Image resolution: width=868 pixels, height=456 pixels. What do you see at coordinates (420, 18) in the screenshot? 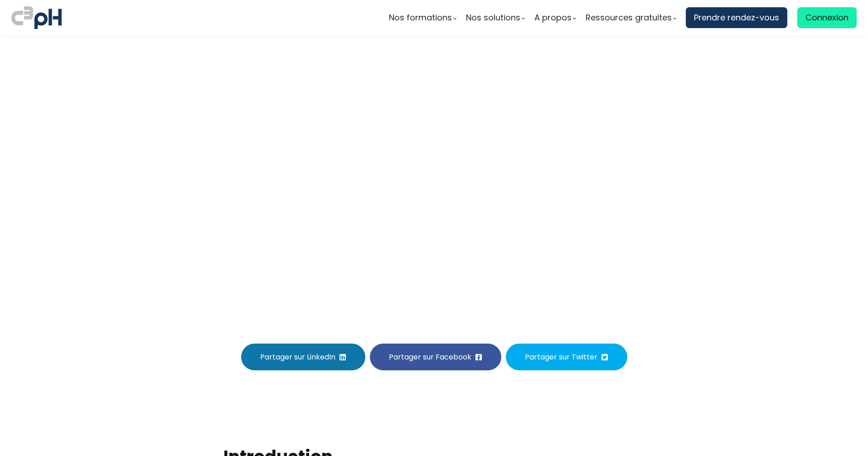
I see `span: Nos formations` at bounding box center [420, 18].